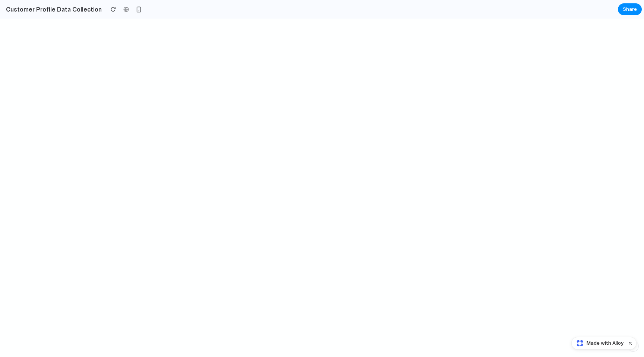  I want to click on button: Share, so click(630, 9).